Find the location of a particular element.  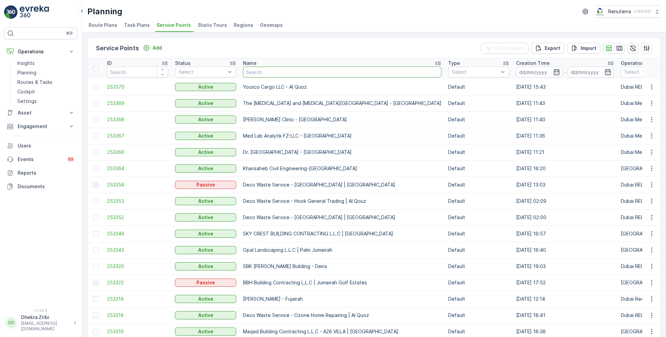

img: logo_light-DOdMpM7g.png is located at coordinates (34, 12).